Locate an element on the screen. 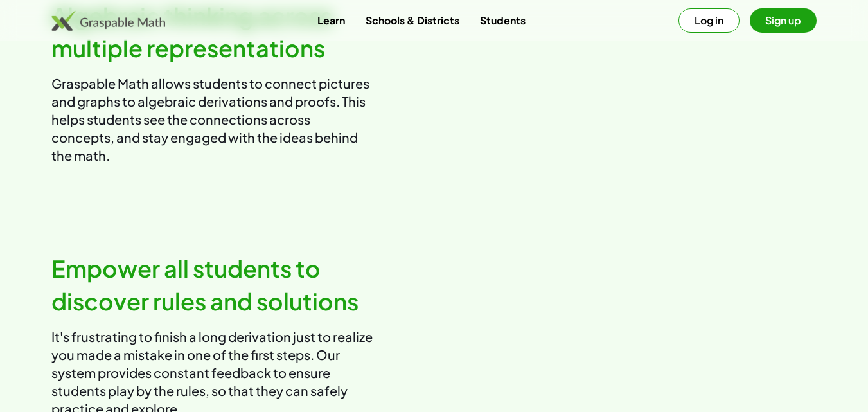 This screenshot has width=868, height=412. button: Sign up is located at coordinates (783, 21).